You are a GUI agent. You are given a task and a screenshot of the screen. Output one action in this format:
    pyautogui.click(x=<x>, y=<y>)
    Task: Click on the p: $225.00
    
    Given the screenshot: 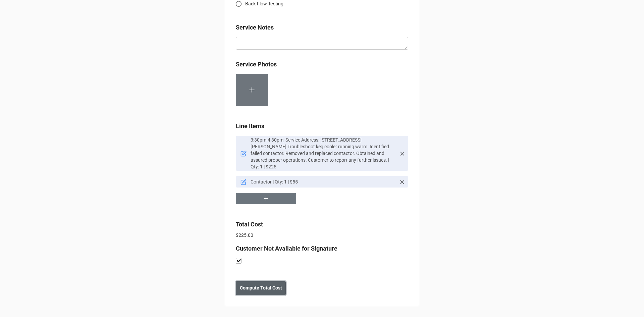 What is the action you would take?
    pyautogui.click(x=322, y=235)
    